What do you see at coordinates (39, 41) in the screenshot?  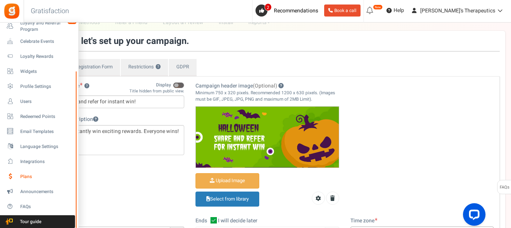 I see `a: Celebrate Events` at bounding box center [39, 41].